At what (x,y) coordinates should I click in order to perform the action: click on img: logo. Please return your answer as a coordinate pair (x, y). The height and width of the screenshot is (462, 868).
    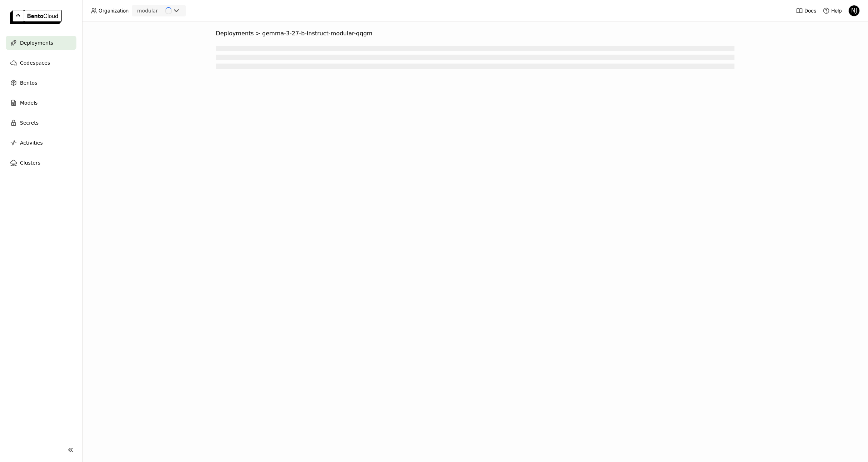
    Looking at the image, I should click on (36, 17).